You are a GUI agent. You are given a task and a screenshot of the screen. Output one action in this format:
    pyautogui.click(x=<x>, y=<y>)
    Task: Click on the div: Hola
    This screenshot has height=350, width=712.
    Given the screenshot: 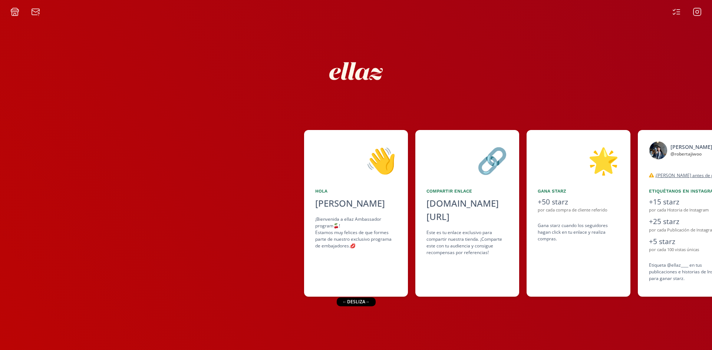 What is the action you would take?
    pyautogui.click(x=356, y=191)
    